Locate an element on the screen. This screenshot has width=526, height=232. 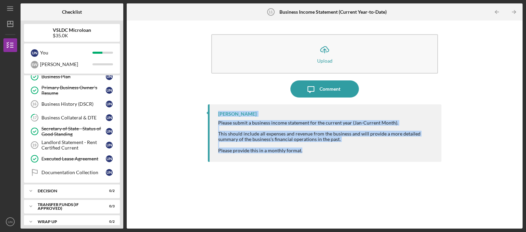
tspan: 19 is located at coordinates (34, 145).